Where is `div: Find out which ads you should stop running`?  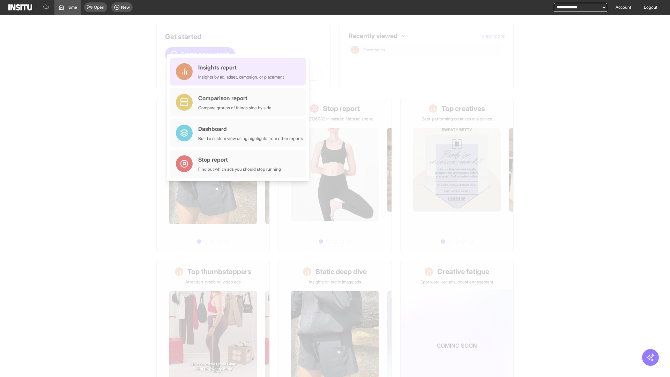
div: Find out which ads you should stop running is located at coordinates (239, 169).